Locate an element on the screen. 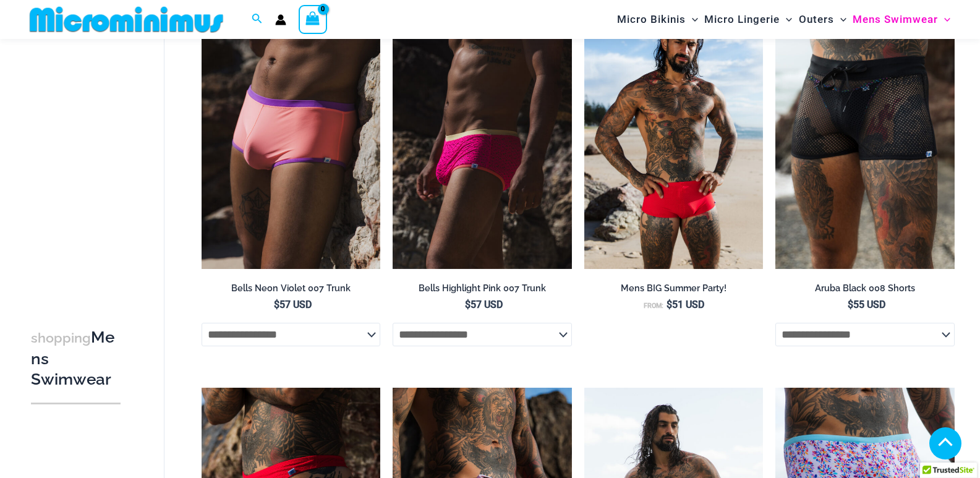 Image resolution: width=980 pixels, height=478 pixels. a: Micro BikinisMenu ToggleMenu Toggle is located at coordinates (657, 19).